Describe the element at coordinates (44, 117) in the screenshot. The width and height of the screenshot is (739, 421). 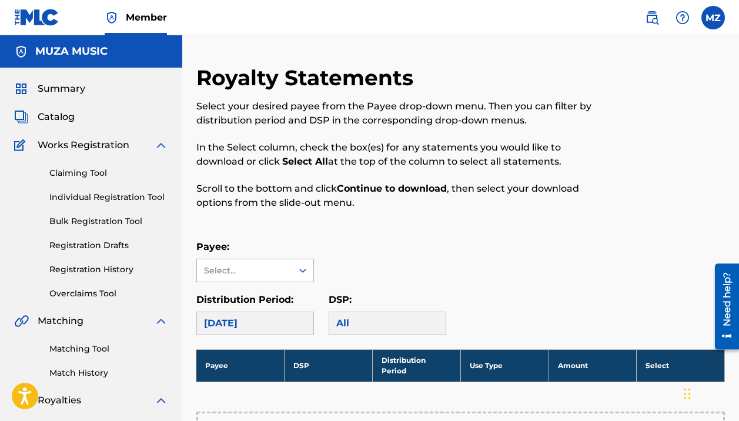
I see `a: CatalogCatalog` at that location.